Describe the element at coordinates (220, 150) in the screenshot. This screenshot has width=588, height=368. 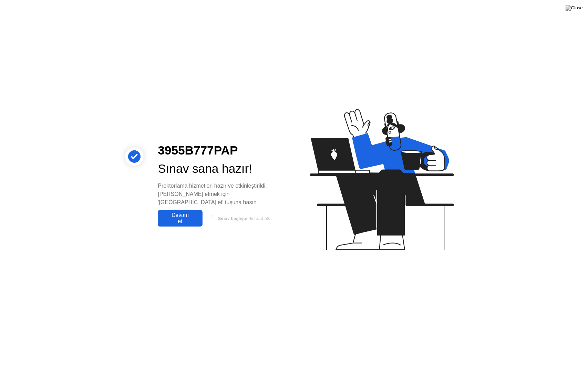
I see `div: 3955B777PAP` at that location.